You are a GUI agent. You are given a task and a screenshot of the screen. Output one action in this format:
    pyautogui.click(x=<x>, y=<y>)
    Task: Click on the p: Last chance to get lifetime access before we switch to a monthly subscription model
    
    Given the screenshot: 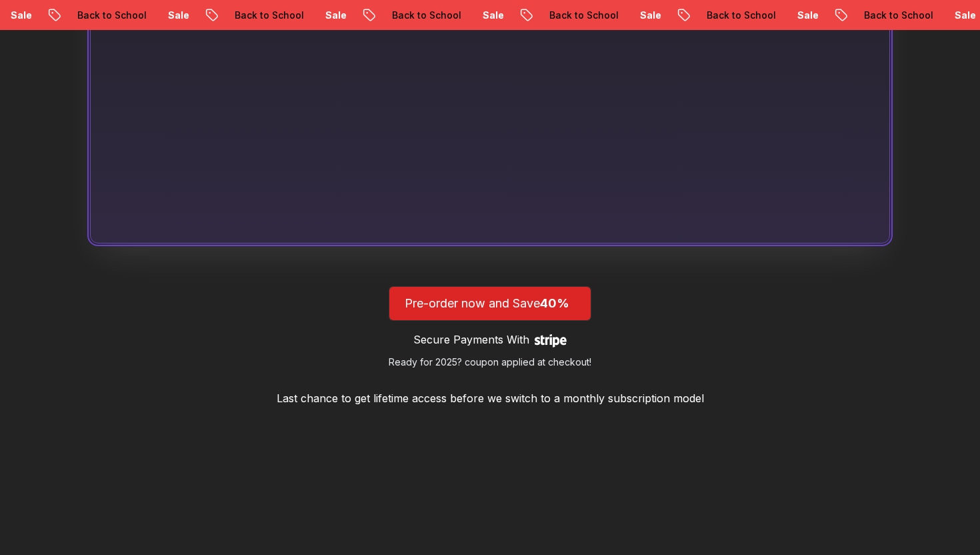 What is the action you would take?
    pyautogui.click(x=490, y=398)
    